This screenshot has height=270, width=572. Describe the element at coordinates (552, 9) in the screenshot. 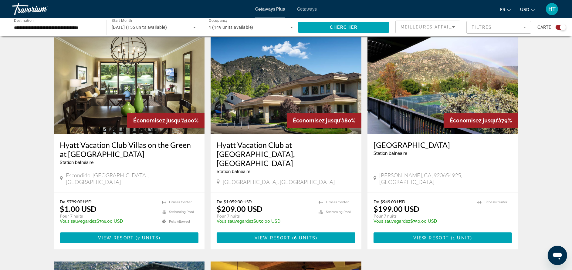

I see `span: HT` at that location.